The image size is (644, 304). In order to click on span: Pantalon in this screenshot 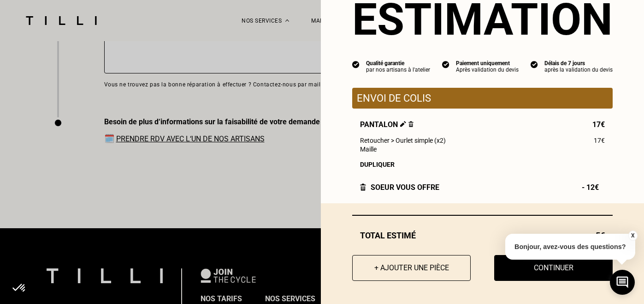, I will do `click(387, 124)`.